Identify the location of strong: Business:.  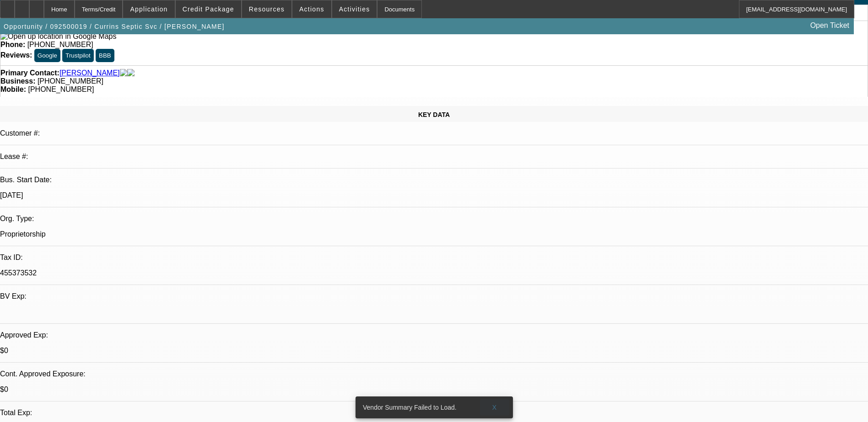
(18, 81).